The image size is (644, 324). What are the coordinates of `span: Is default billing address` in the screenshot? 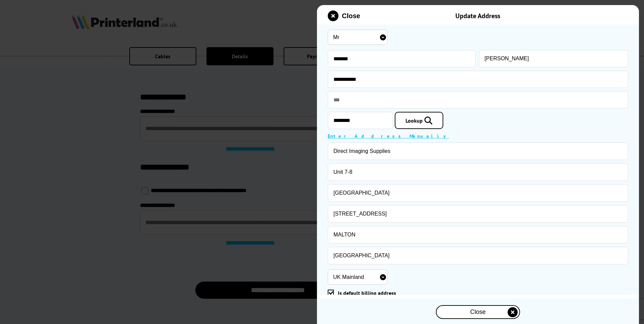 It's located at (367, 293).